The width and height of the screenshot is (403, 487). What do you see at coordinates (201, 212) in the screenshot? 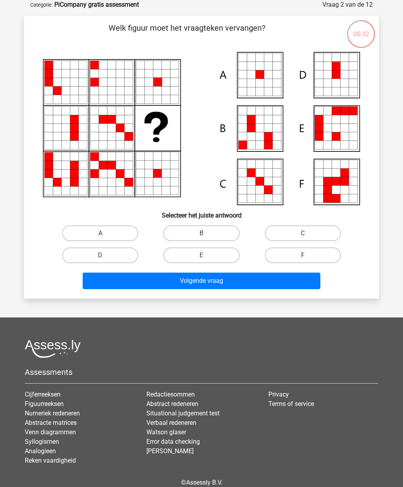
I see `h6: Selecteer het juiste antwoord` at bounding box center [201, 212].